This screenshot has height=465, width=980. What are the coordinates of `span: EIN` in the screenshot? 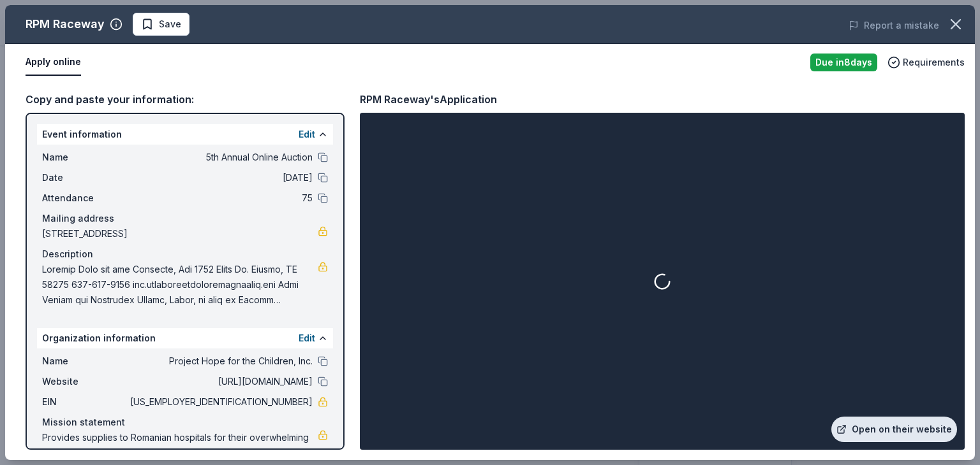 It's located at (85, 403).